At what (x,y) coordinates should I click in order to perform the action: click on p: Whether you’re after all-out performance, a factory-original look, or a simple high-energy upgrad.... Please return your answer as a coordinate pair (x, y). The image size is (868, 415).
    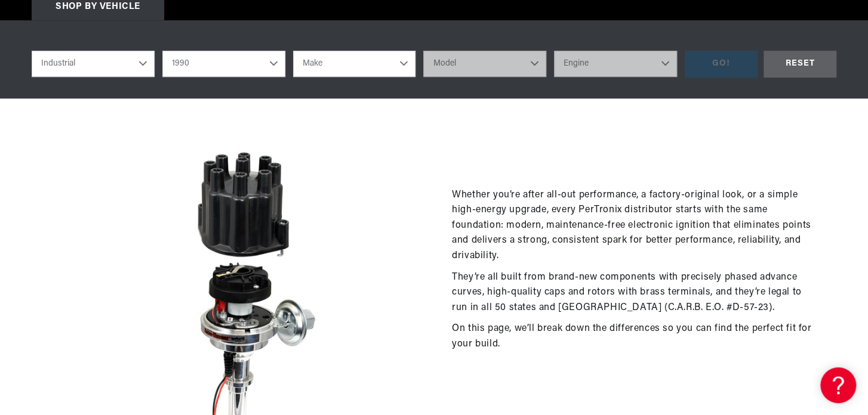
    Looking at the image, I should click on (635, 226).